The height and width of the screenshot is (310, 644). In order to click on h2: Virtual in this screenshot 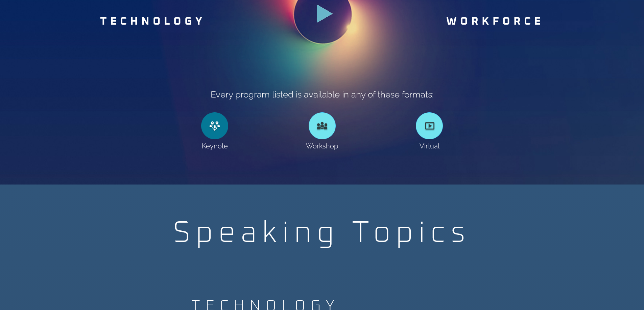, I will do `click(430, 146)`.